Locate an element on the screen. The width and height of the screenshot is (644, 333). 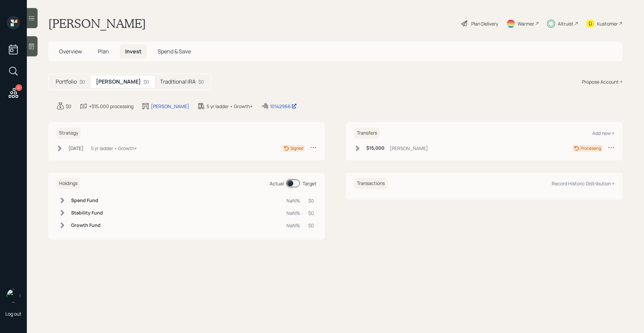
div: Record Historic Distribution + is located at coordinates (583, 183).